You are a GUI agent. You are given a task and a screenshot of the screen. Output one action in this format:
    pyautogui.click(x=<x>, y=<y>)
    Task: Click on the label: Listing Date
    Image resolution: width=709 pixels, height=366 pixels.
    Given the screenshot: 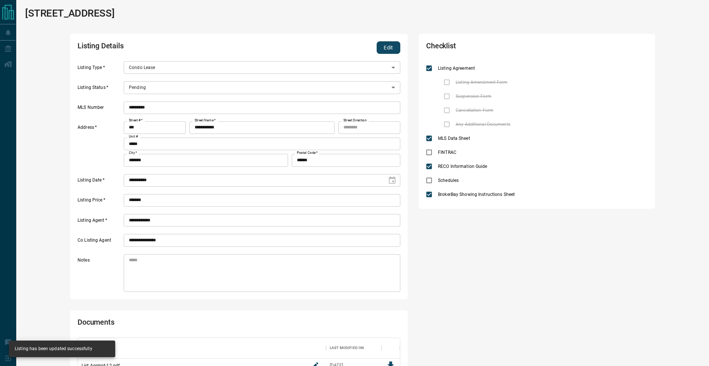 What is the action you would take?
    pyautogui.click(x=100, y=182)
    